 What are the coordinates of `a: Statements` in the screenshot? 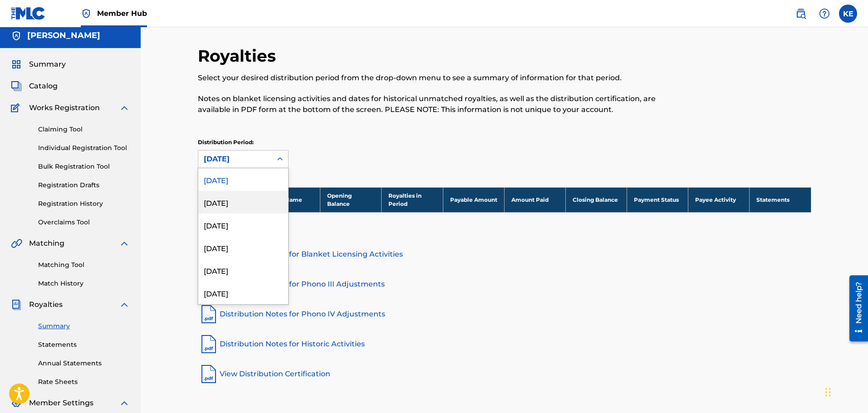 It's located at (84, 344).